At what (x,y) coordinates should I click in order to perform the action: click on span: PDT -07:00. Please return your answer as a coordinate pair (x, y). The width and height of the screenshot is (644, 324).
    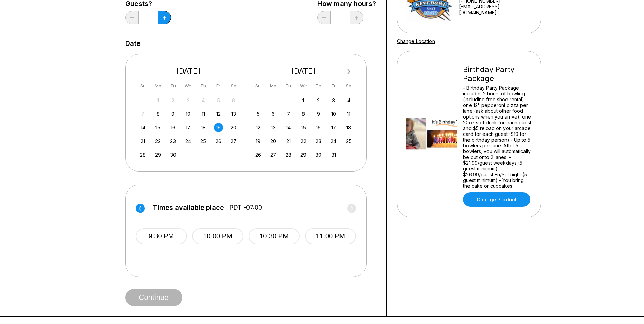
    Looking at the image, I should click on (245, 208).